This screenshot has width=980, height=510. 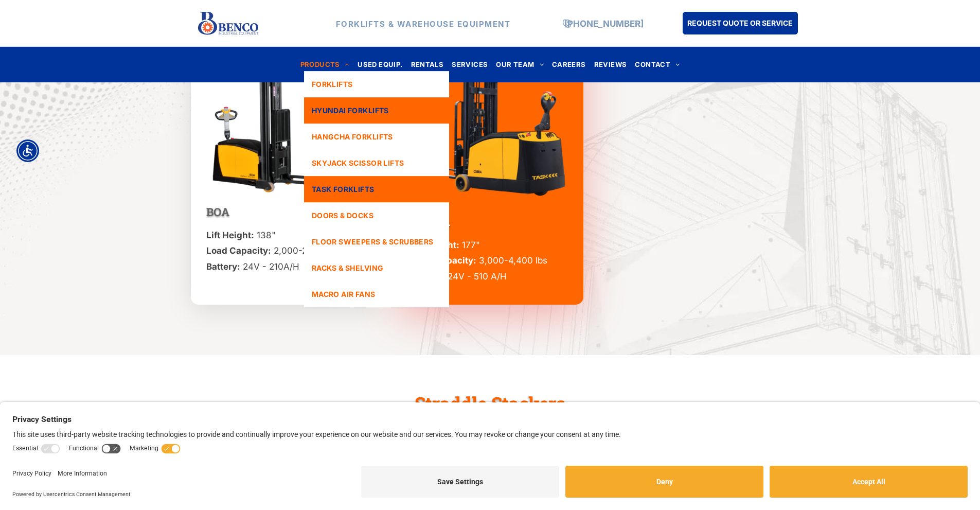 I want to click on a: FLOOR SWEEPERS & SCRUBBERS, so click(x=377, y=241).